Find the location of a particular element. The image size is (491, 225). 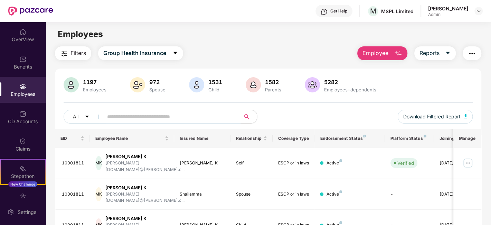

div: Shailamma is located at coordinates (202, 194).